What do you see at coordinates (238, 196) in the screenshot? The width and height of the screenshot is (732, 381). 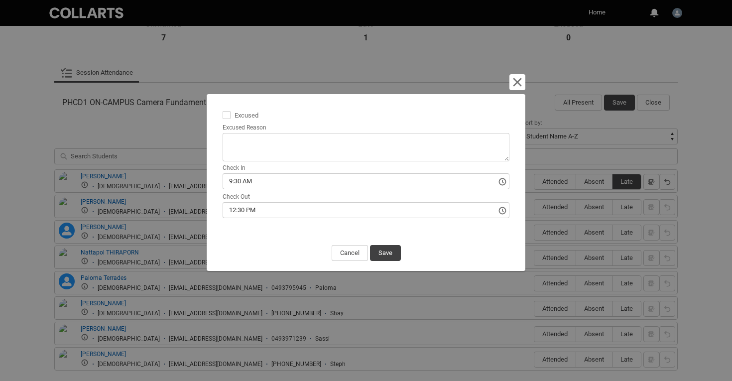 I see `label: Check Out` at bounding box center [238, 196].